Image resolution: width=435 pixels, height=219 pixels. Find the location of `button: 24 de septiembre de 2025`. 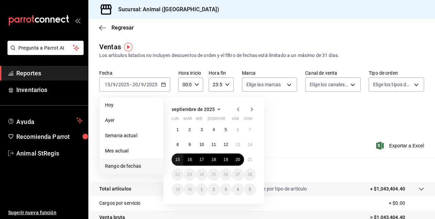

button: 24 de septiembre de 2025 is located at coordinates (201, 175).